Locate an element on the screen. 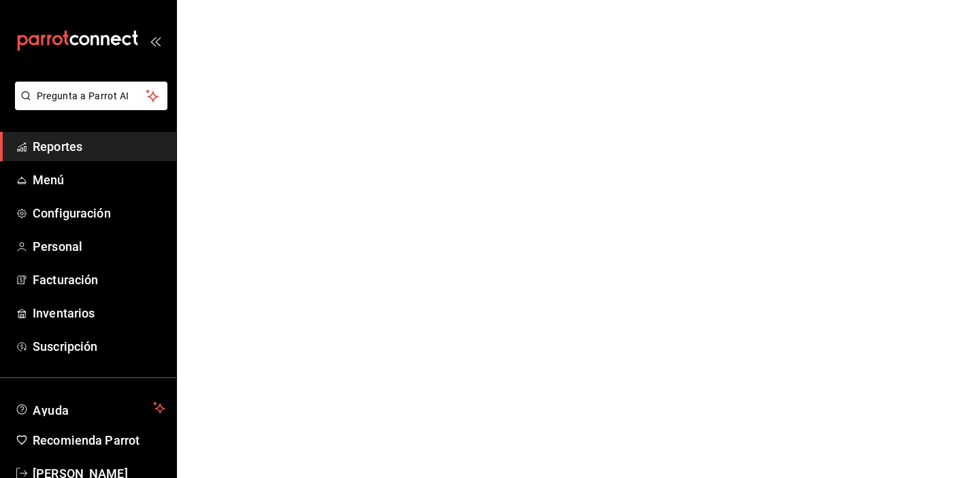  span: Pregunta a Parrot AI is located at coordinates (91, 96).